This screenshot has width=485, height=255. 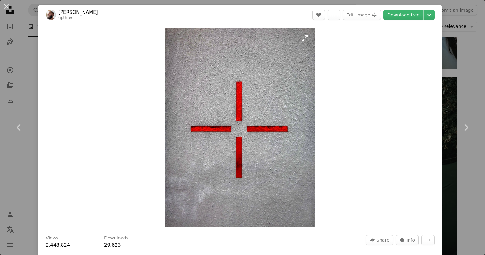 I want to click on button: More Actions, so click(x=428, y=240).